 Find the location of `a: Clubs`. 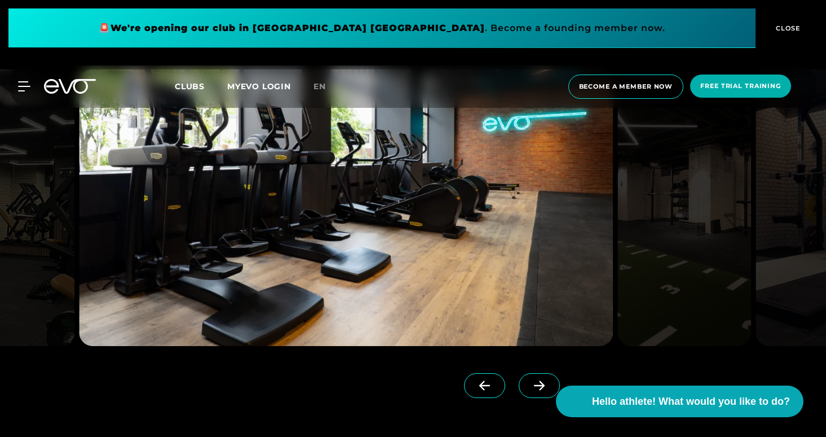

a: Clubs is located at coordinates (201, 86).